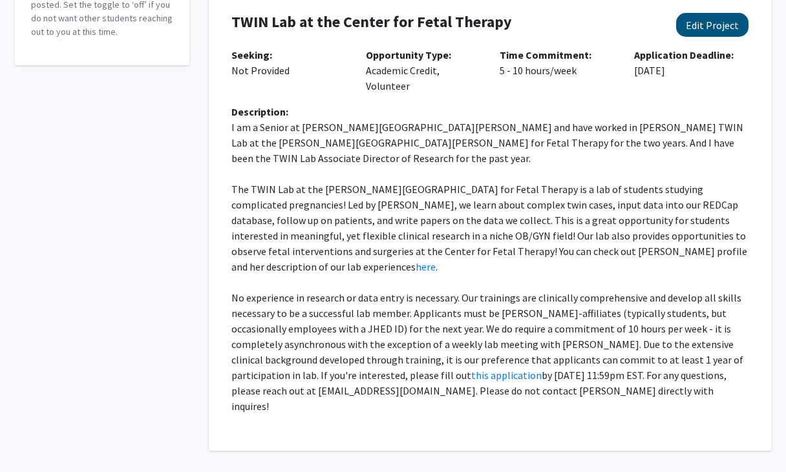  Describe the element at coordinates (506, 375) in the screenshot. I see `a: this application` at that location.